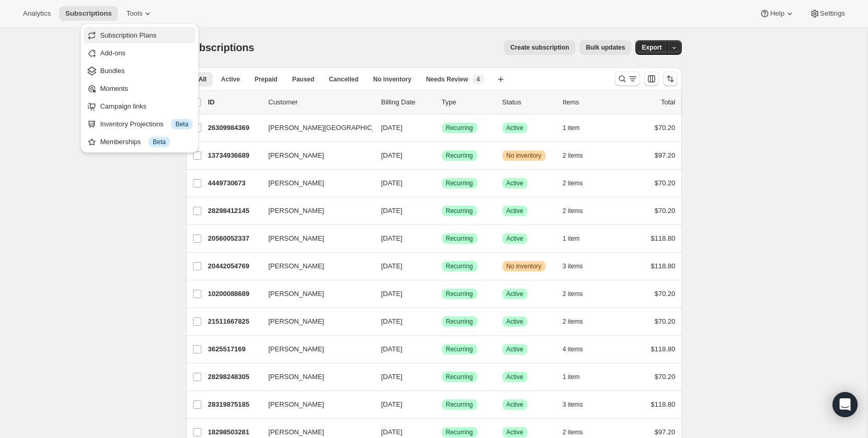 This screenshot has width=868, height=438. I want to click on span: No inventory, so click(391, 79).